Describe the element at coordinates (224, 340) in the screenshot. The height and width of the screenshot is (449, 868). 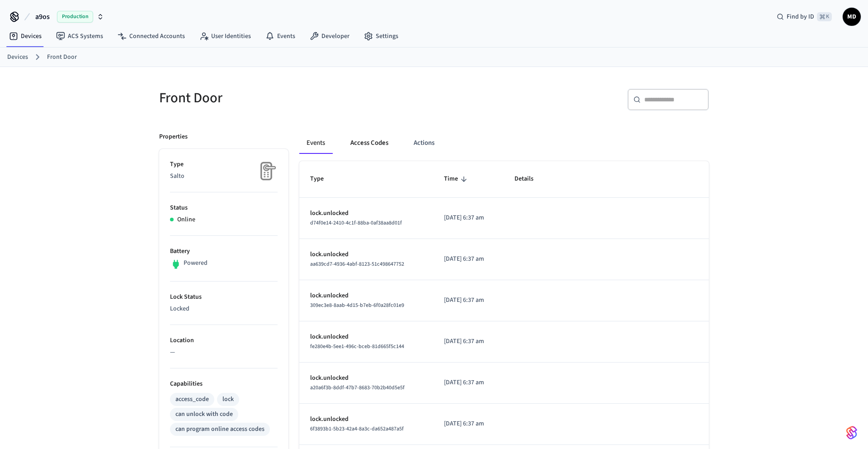
I see `p: Location` at that location.